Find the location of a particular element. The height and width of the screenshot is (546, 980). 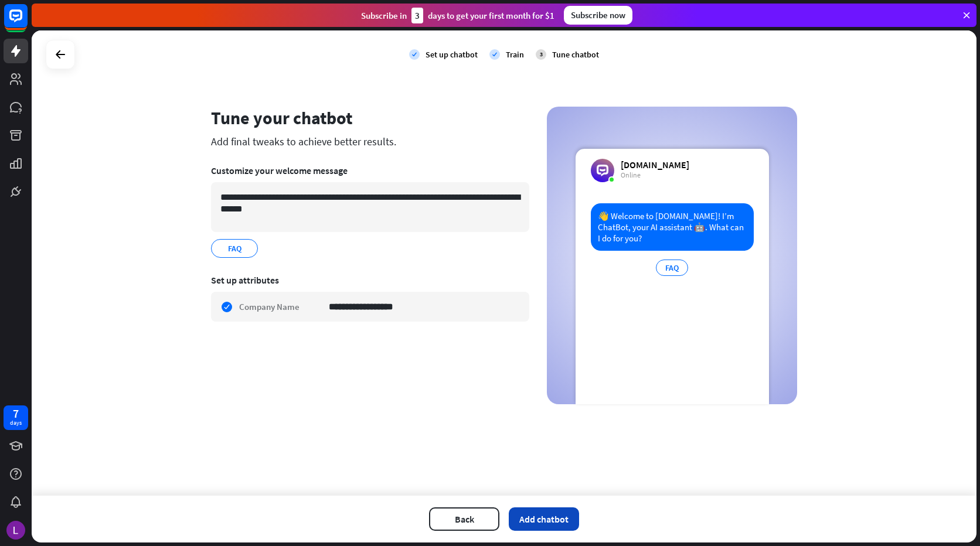

button: Open LiveChat chat widget is located at coordinates (27, 23).